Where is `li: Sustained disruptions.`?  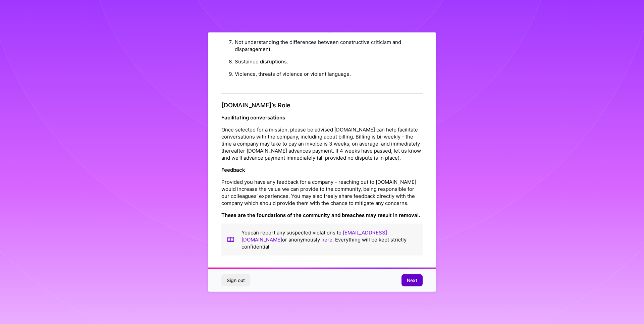
li: Sustained disruptions. is located at coordinates (329, 61).